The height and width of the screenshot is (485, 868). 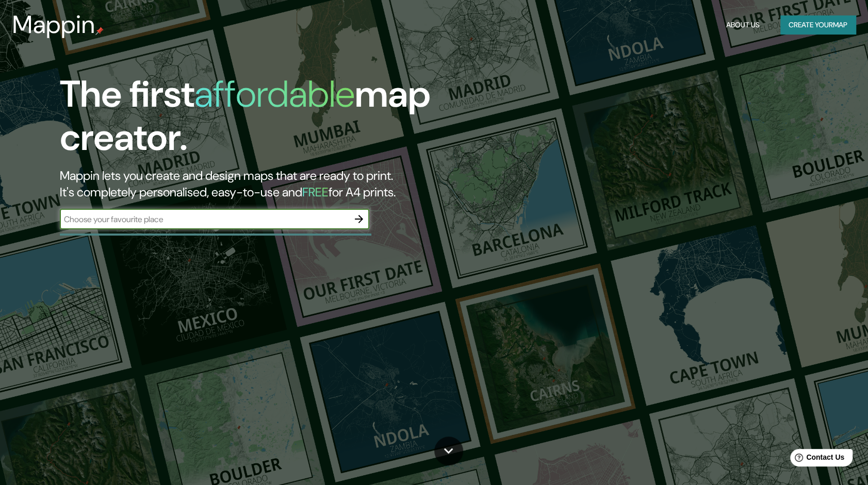 What do you see at coordinates (99, 31) in the screenshot?
I see `img: mappin-pin` at bounding box center [99, 31].